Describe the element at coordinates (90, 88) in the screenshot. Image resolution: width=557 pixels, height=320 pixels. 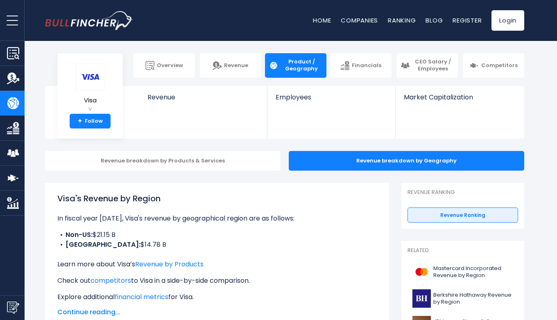
I see `a: Visa V` at that location.